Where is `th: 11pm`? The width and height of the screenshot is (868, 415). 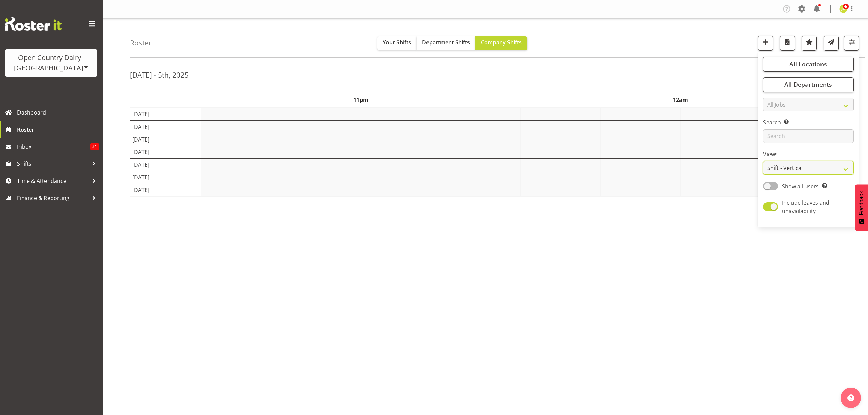 th: 11pm is located at coordinates (361, 99).